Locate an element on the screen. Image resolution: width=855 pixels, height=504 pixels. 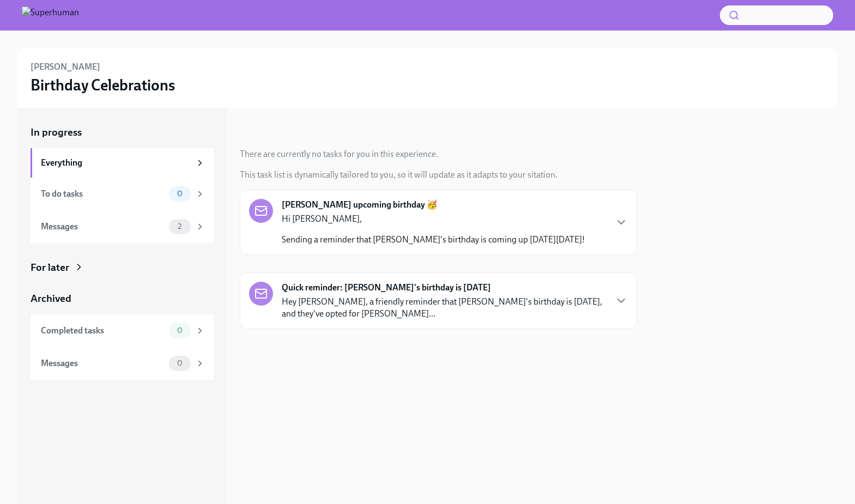
a: Everything is located at coordinates (122, 163).